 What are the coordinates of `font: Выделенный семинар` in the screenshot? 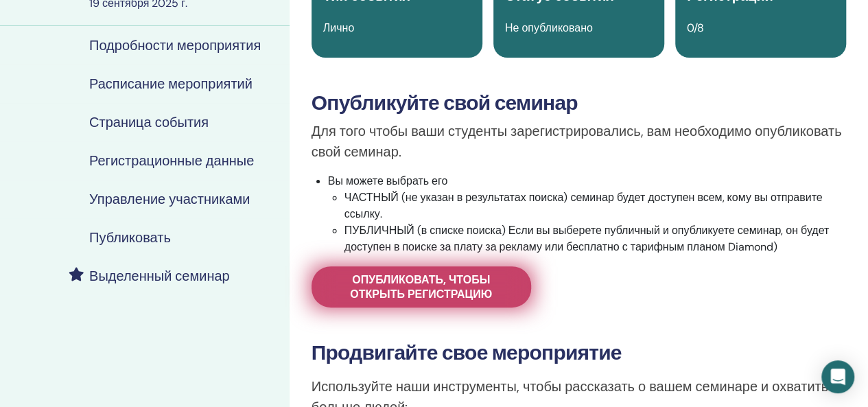 It's located at (159, 276).